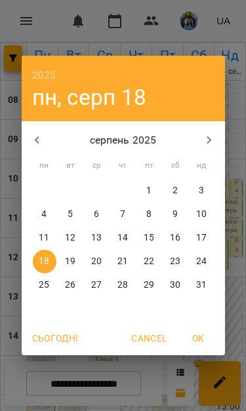 The width and height of the screenshot is (246, 411). I want to click on p: 1, so click(149, 191).